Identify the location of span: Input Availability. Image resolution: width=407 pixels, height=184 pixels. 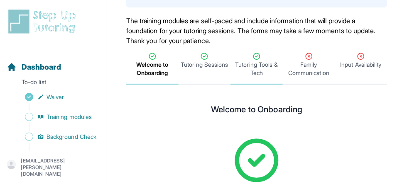
(361, 65).